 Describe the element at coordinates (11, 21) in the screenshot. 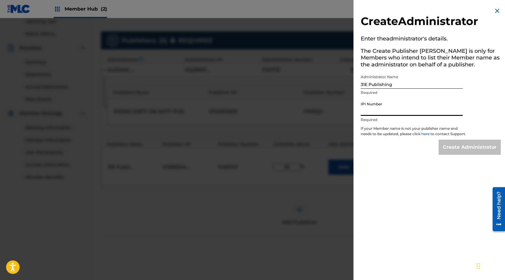

I see `div: Need help?` at that location.